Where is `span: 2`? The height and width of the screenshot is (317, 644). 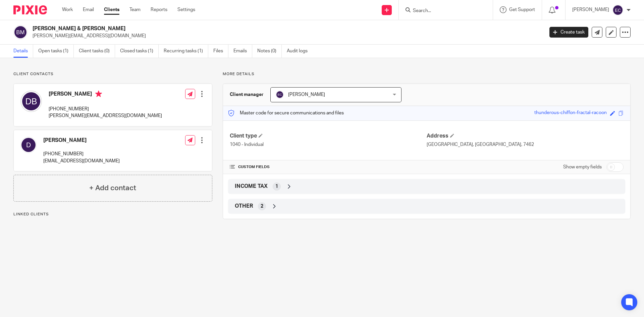
span: 2 is located at coordinates (261, 206).